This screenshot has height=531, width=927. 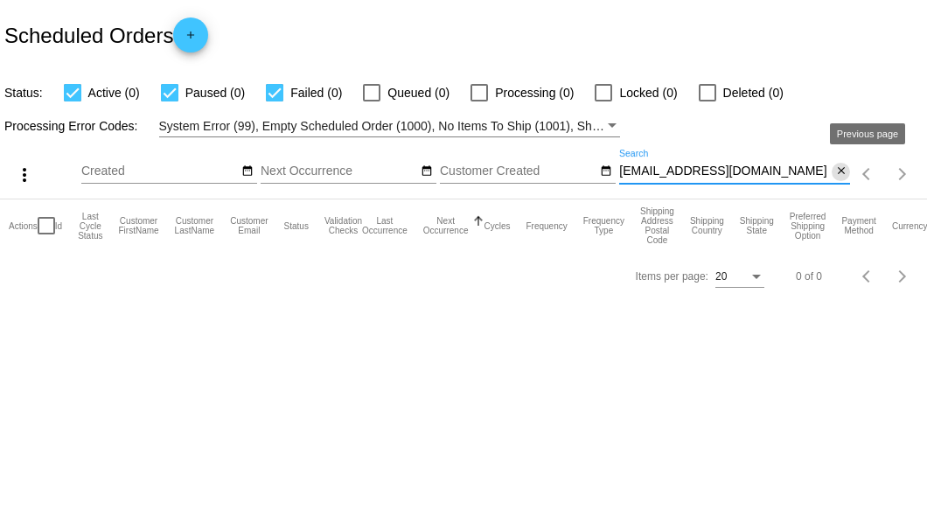 What do you see at coordinates (24, 175) in the screenshot?
I see `mat-icon: more_vert` at bounding box center [24, 175].